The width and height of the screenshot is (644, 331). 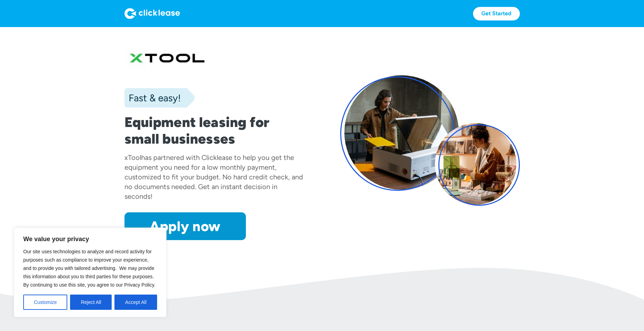 I want to click on a: Get Started, so click(x=497, y=13).